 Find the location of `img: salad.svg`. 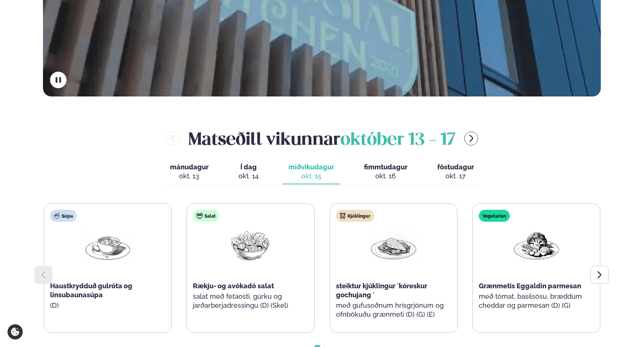

img: salad.svg is located at coordinates (199, 216).